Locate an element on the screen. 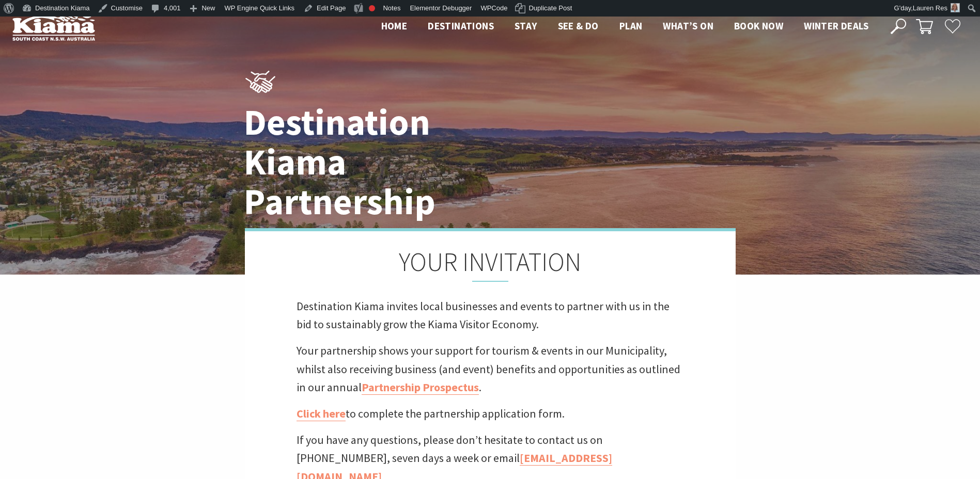 The image size is (980, 479). p: Destination Kiama invites local businesses and events to partner with us in the bid to sustainabl... is located at coordinates (491, 316).